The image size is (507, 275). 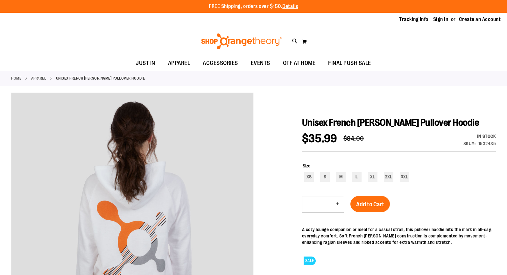 What do you see at coordinates (487, 143) in the screenshot?
I see `div: 1532435` at bounding box center [487, 143].